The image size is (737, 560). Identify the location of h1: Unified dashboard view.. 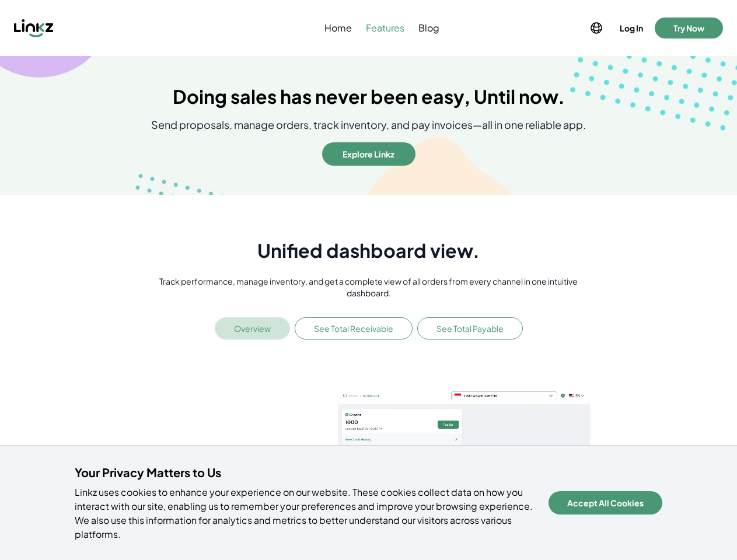
(368, 250).